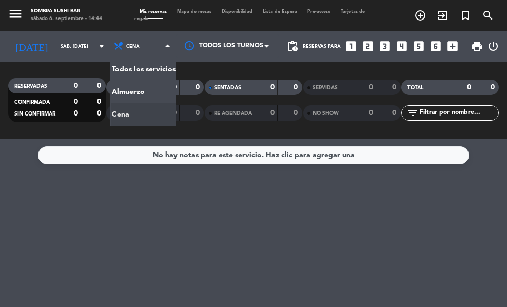  I want to click on a: Cena, so click(143, 114).